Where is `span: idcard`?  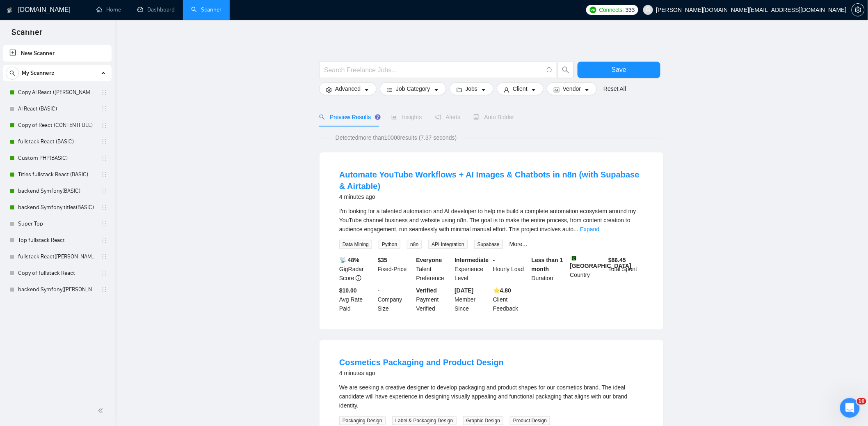
span: idcard is located at coordinates (557, 90).